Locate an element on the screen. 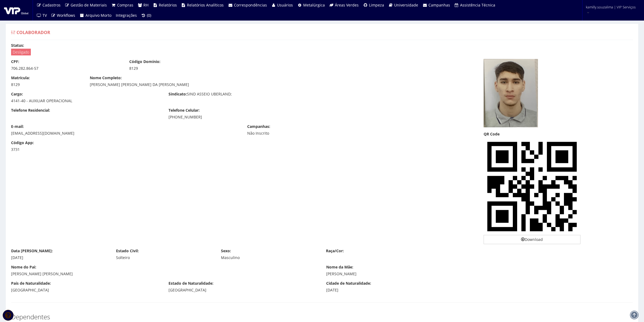  span: Metalúrgica is located at coordinates (314, 5).